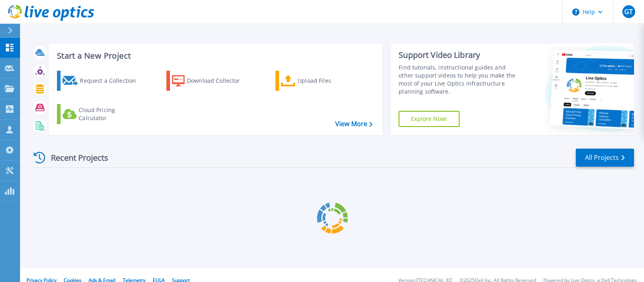 The height and width of the screenshot is (282, 644). I want to click on a: Explore Now!, so click(429, 119).